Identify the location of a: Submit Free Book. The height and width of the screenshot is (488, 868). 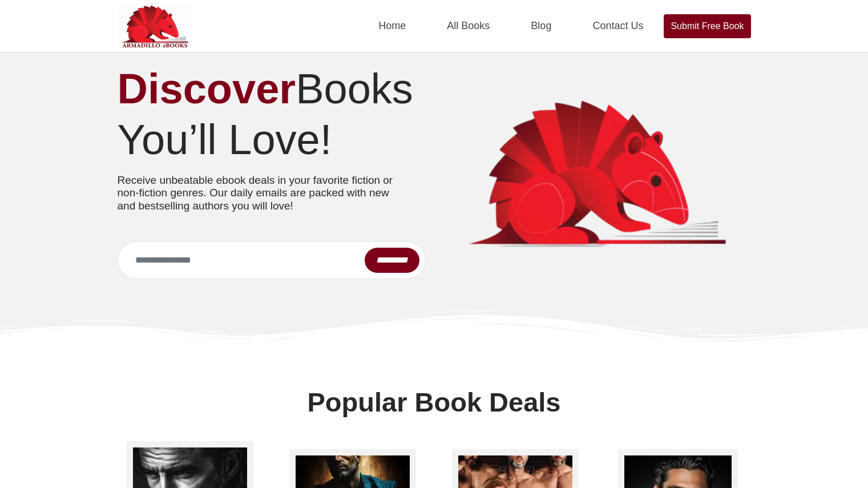
(707, 26).